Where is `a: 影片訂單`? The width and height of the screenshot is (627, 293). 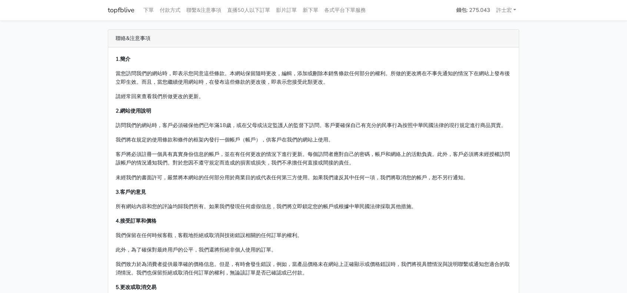 a: 影片訂單 is located at coordinates (286, 10).